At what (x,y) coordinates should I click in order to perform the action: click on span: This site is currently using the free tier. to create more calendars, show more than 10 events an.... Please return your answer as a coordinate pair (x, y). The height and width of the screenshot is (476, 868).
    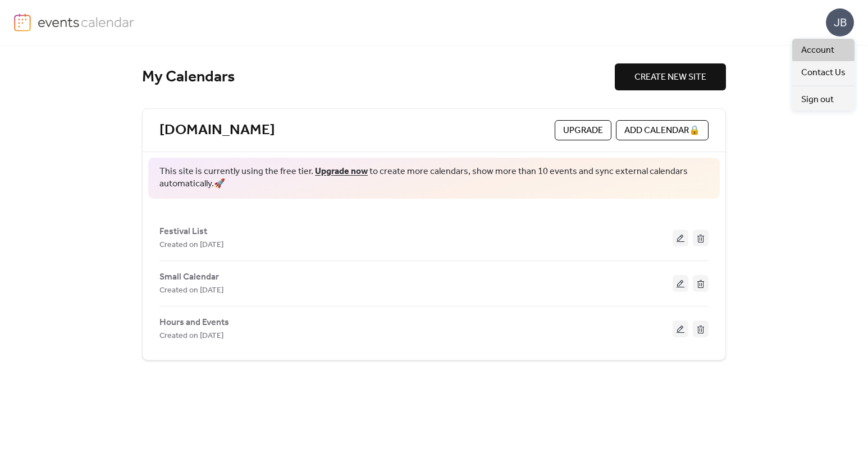
    Looking at the image, I should click on (434, 178).